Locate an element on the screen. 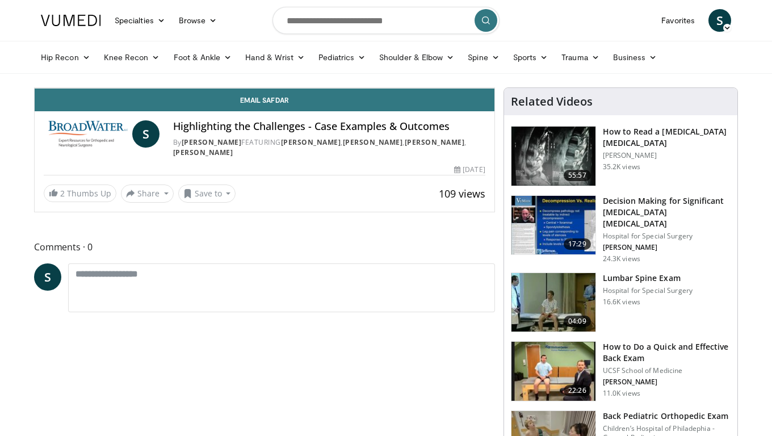 The height and width of the screenshot is (436, 772). div: By FEATURING , , , is located at coordinates (329, 148).